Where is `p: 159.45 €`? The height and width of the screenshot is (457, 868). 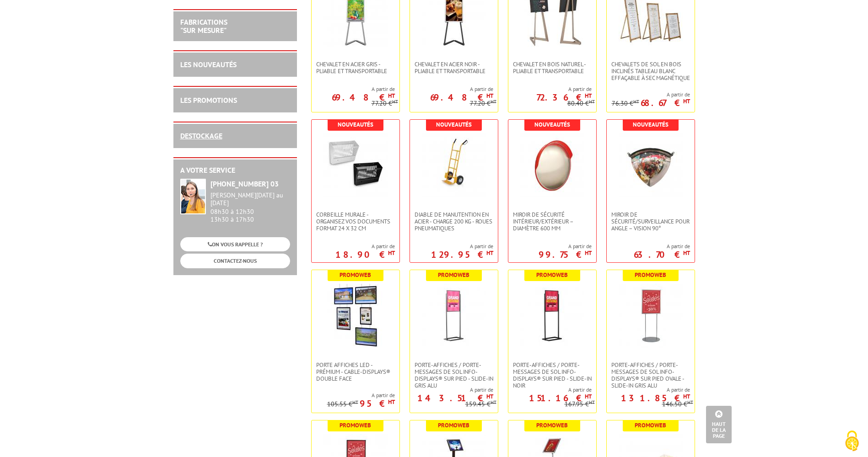
p: 159.45 € is located at coordinates (481, 404).